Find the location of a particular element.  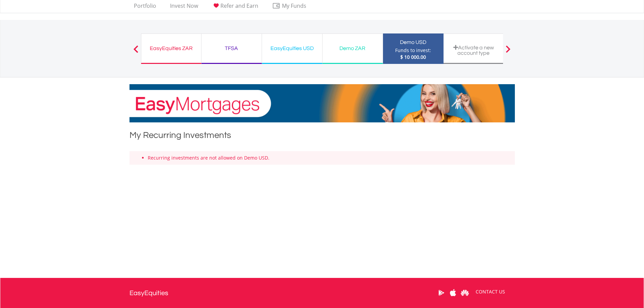

li: Recurring investments are not allowed on Demo USD. is located at coordinates (329, 158).